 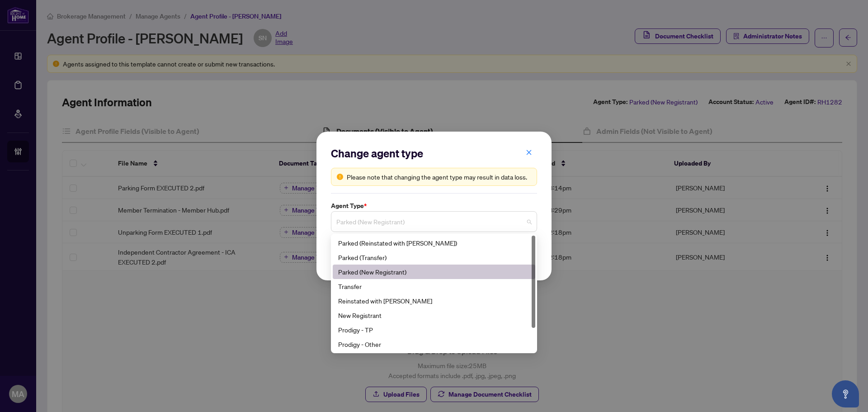 What do you see at coordinates (529, 153) in the screenshot?
I see `span: close` at bounding box center [529, 153].